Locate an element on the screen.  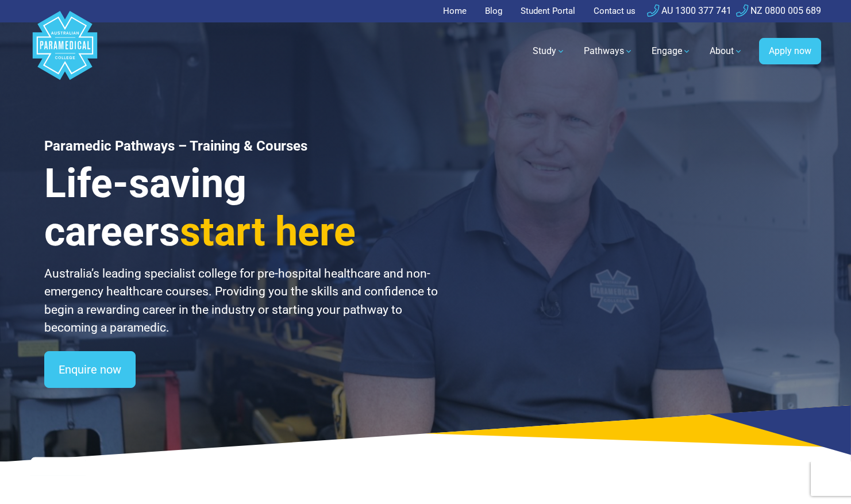
a: Engage is located at coordinates (671, 51).